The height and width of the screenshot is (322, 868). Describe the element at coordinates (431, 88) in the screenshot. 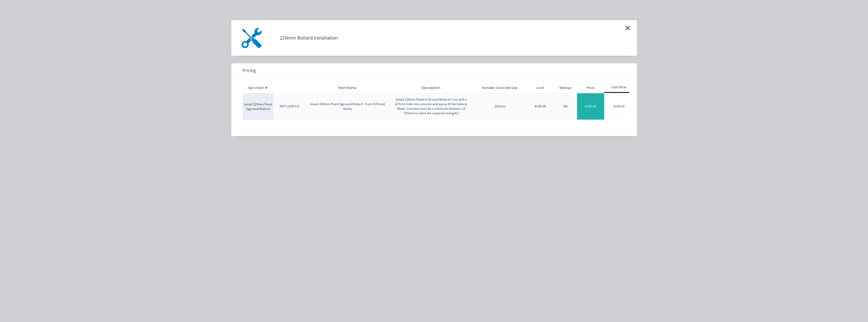

I see `div: Description` at that location.